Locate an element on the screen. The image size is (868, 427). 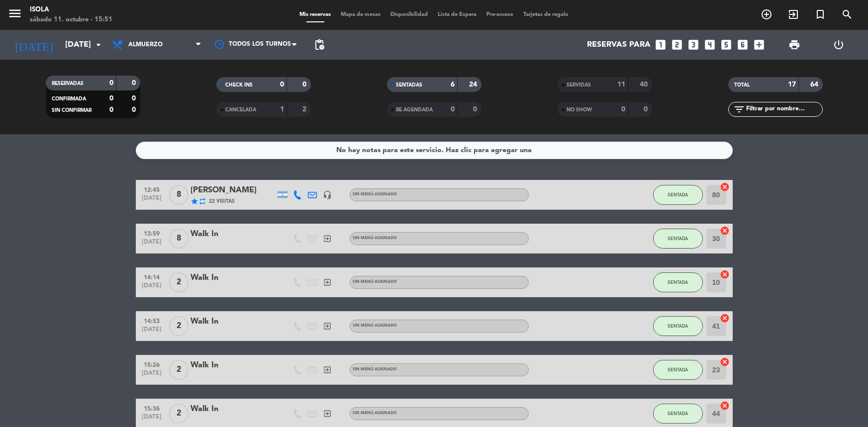
strong: 40 is located at coordinates (645, 84).